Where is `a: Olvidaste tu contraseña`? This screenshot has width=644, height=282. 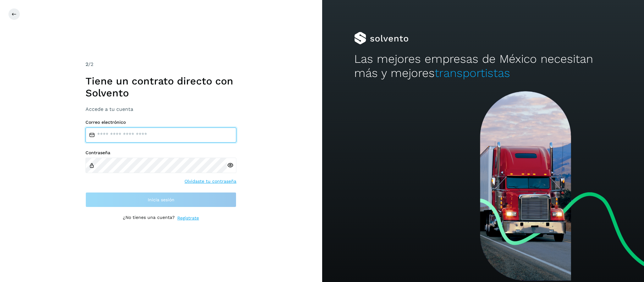 a: Olvidaste tu contraseña is located at coordinates (210, 181).